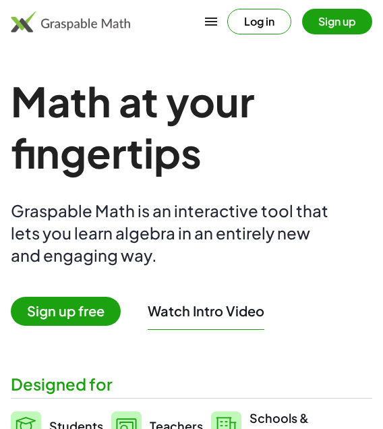 The height and width of the screenshot is (429, 383). Describe the element at coordinates (191, 127) in the screenshot. I see `h1: Math at your fingertips` at that location.